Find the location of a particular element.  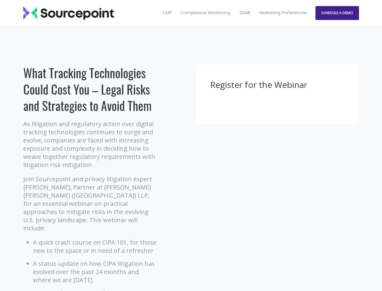

a: SCHEDULE A DEMO is located at coordinates (338, 13).